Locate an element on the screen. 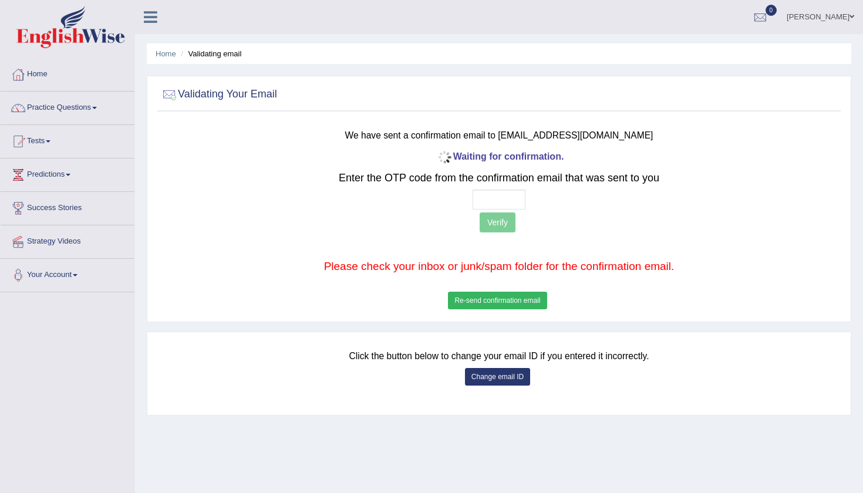  a: Practice Questions is located at coordinates (68, 106).